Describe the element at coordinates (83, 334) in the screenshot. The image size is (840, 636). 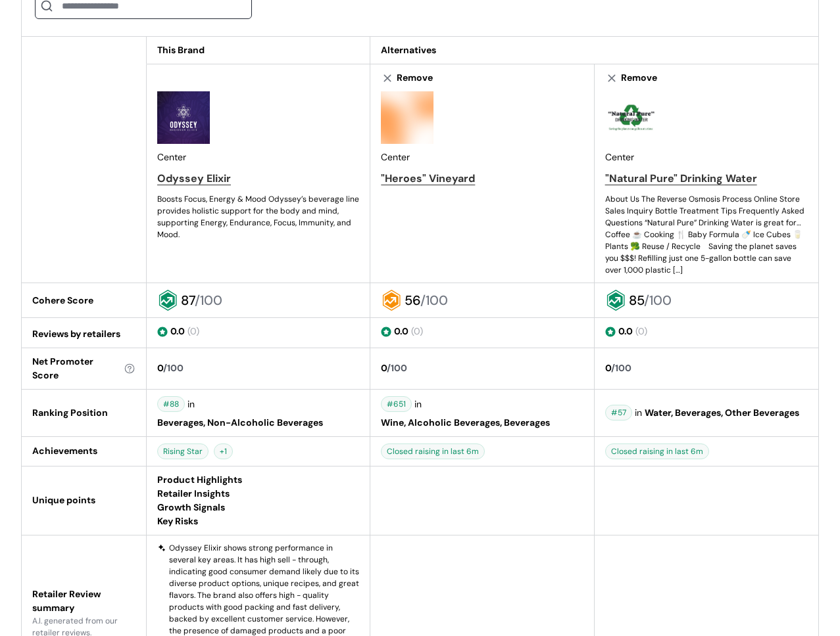
I see `div: Reviews by retailers` at that location.